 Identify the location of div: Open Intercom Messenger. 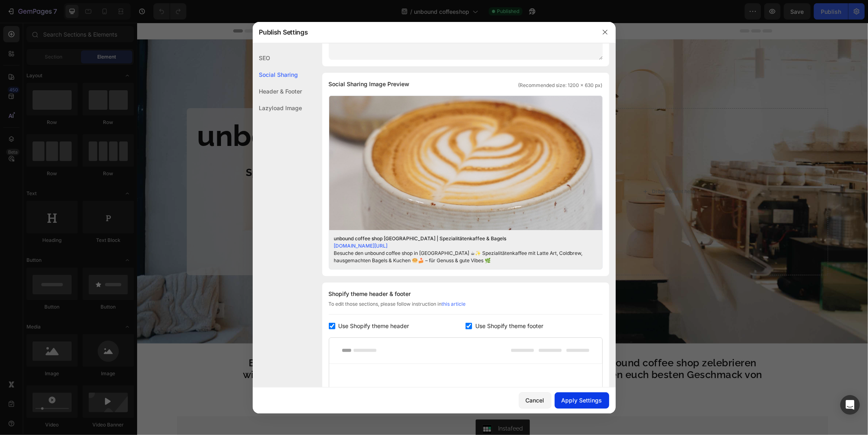
(850, 405).